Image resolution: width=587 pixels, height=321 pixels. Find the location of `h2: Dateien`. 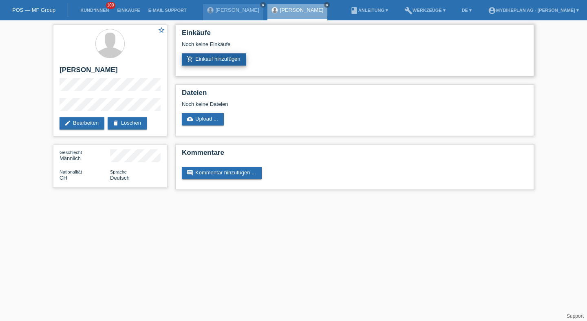

h2: Dateien is located at coordinates (354, 95).